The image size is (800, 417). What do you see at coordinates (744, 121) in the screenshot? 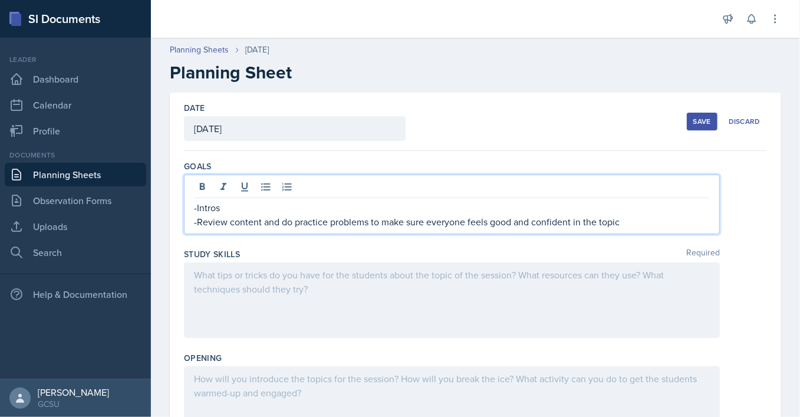
I see `div: Discard` at bounding box center [744, 121].